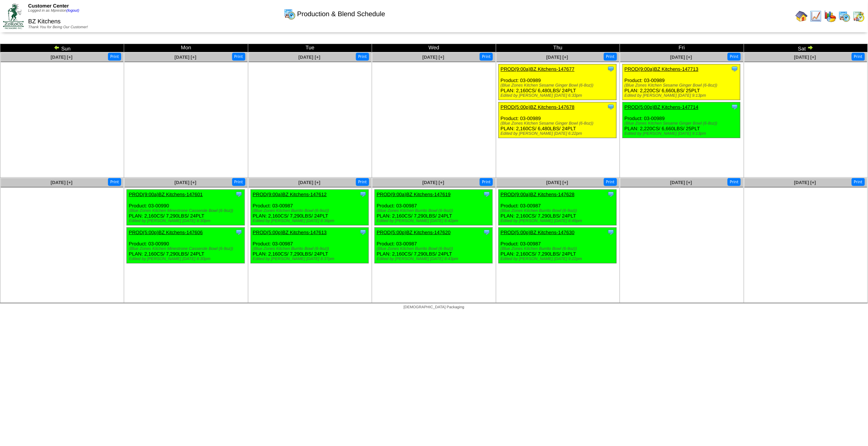  What do you see at coordinates (58, 27) in the screenshot?
I see `span: Thank You for Being Our Customer!` at bounding box center [58, 27].